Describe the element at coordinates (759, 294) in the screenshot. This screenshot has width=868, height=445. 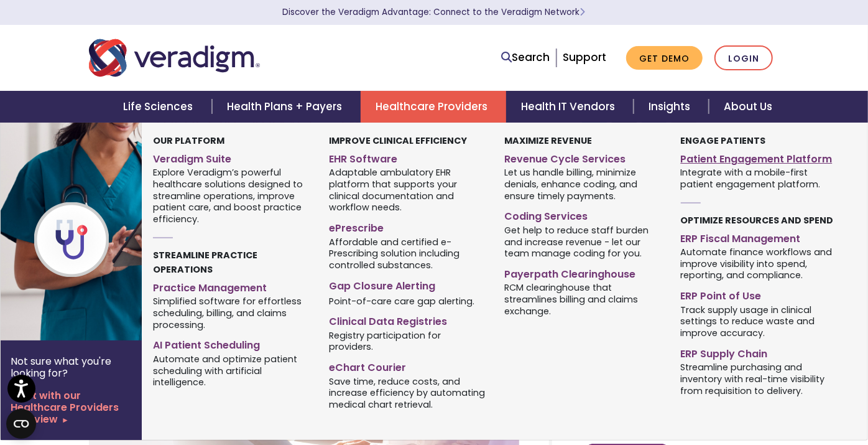
I see `a: ERP Point of Use` at that location.